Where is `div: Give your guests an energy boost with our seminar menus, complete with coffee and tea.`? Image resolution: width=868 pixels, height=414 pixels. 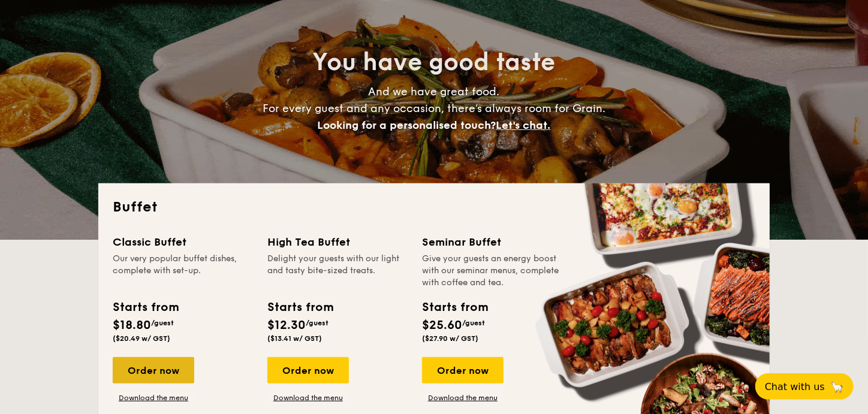
div: Give your guests an energy boost with our seminar menus, complete with coffee and tea. is located at coordinates (492, 271).